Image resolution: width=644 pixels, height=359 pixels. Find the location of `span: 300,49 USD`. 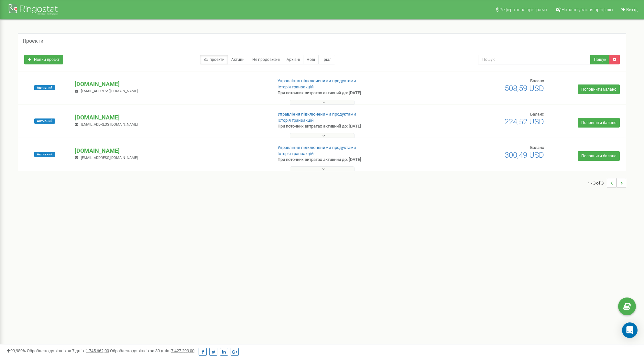

span: 300,49 USD is located at coordinates (524, 155).